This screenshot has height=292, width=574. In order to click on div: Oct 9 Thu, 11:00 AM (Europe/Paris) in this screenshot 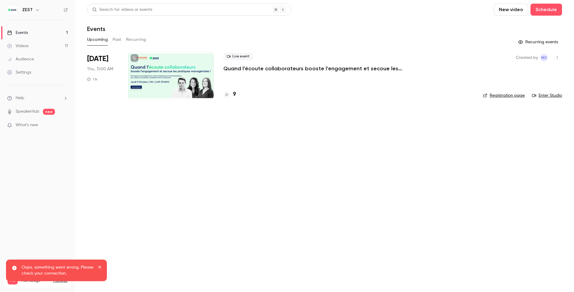, I will do `click(103, 76)`.